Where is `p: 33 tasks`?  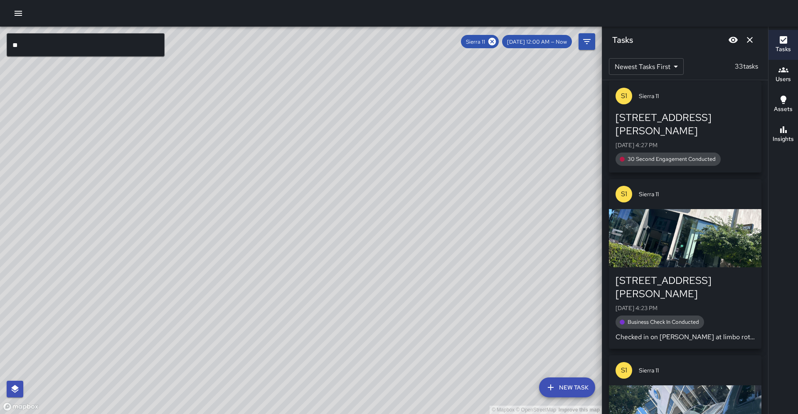 p: 33 tasks is located at coordinates (747, 67).